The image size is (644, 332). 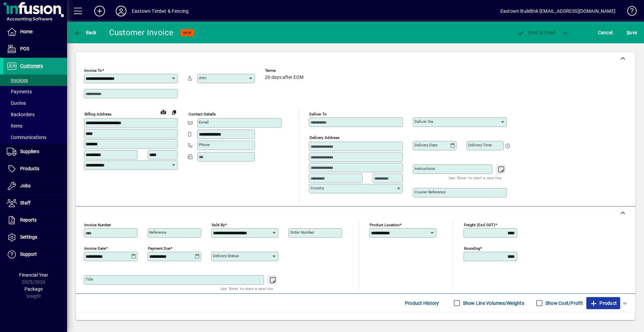 What do you see at coordinates (100, 11) in the screenshot?
I see `button: Add` at bounding box center [100, 11].